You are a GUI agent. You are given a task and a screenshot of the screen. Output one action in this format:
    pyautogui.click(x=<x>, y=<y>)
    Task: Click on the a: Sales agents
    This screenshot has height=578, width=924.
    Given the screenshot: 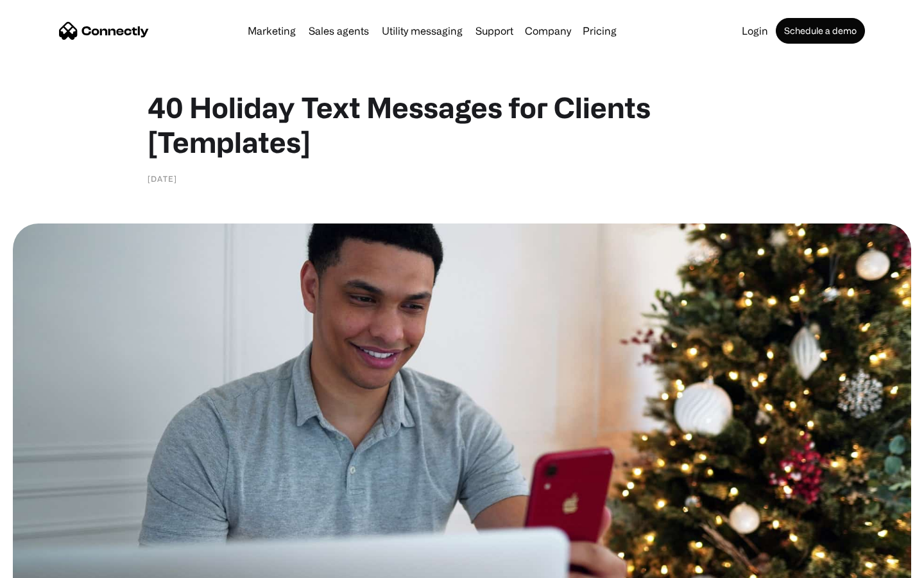 What is the action you would take?
    pyautogui.click(x=339, y=31)
    